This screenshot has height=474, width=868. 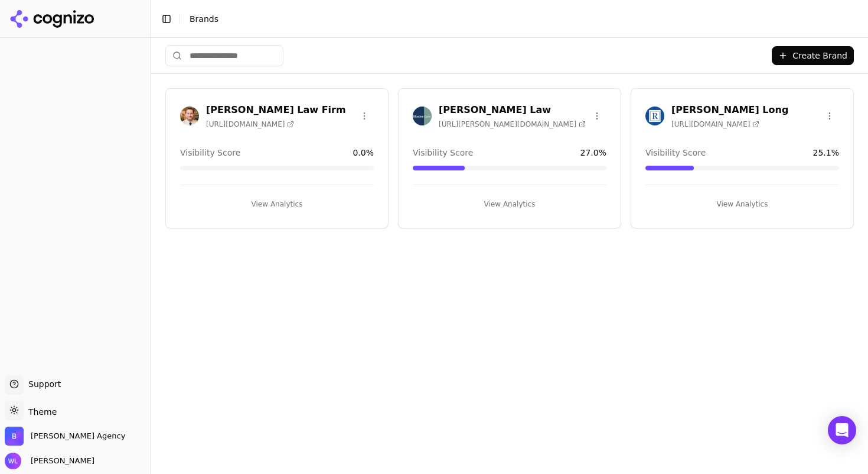 I want to click on div: Open Intercom Messenger, so click(x=843, y=430).